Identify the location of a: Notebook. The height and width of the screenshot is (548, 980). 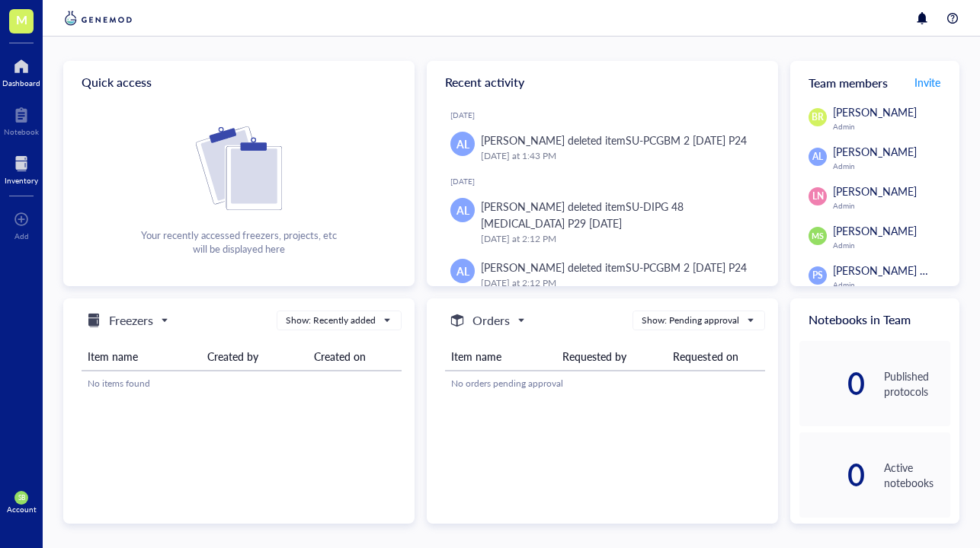
(21, 120).